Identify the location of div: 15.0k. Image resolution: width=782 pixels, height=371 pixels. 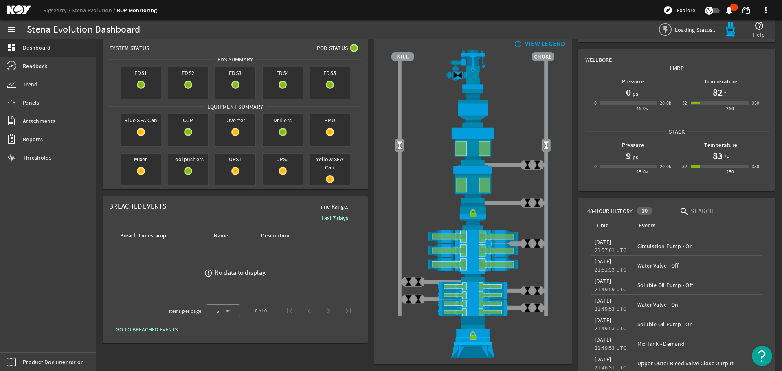
(643, 108).